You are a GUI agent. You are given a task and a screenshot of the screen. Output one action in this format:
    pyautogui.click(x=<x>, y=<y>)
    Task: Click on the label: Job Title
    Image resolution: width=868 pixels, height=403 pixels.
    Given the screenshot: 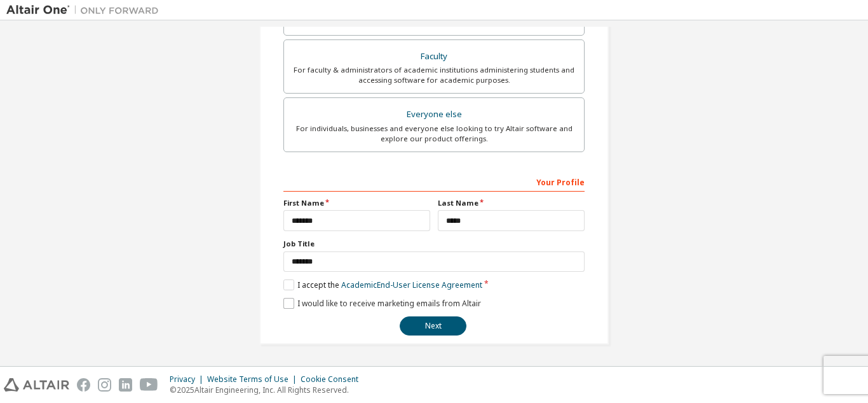 What is the action you would take?
    pyautogui.click(x=434, y=244)
    